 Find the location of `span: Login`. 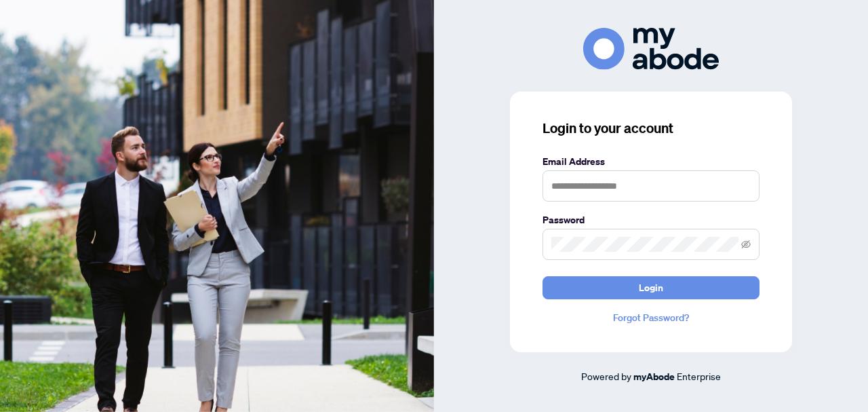

span: Login is located at coordinates (651, 287).